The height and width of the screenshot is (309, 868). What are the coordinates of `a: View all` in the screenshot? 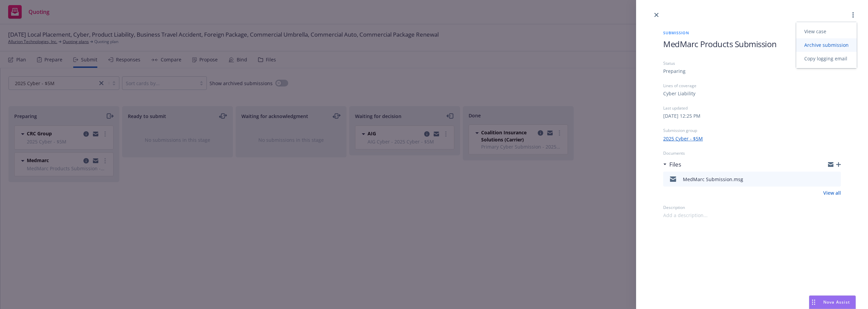 It's located at (832, 193).